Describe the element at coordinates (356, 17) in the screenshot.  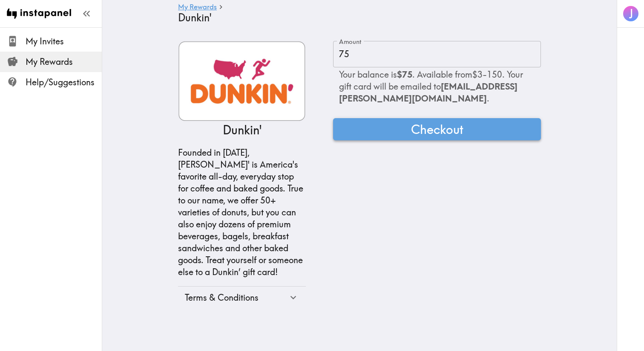
I see `h4: Dunkin'` at that location.